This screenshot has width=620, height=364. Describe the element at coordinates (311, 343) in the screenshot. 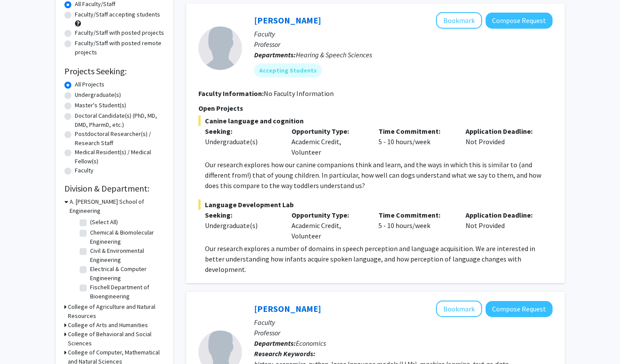

I see `span: Economics` at that location.